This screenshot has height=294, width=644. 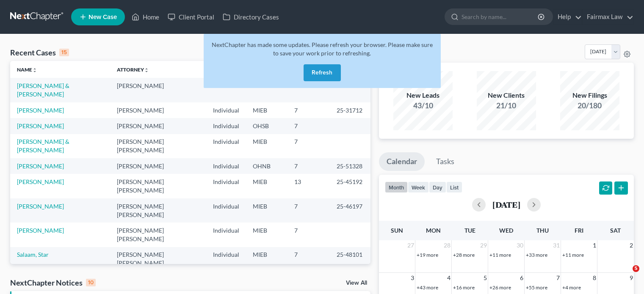 I want to click on div: New Clients, so click(x=506, y=96).